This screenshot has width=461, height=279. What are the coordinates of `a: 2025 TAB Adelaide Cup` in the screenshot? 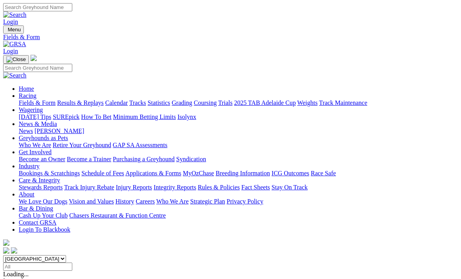 It's located at (265, 102).